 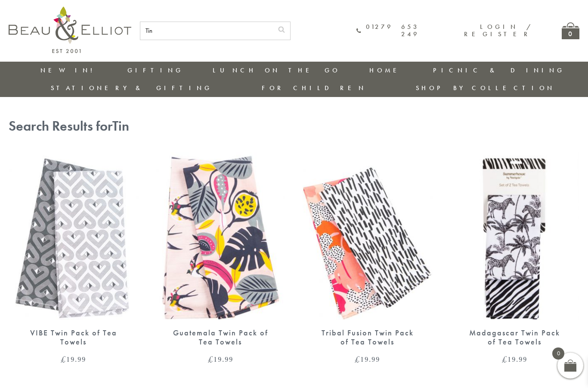 I want to click on a: 01279 653 249, so click(x=388, y=31).